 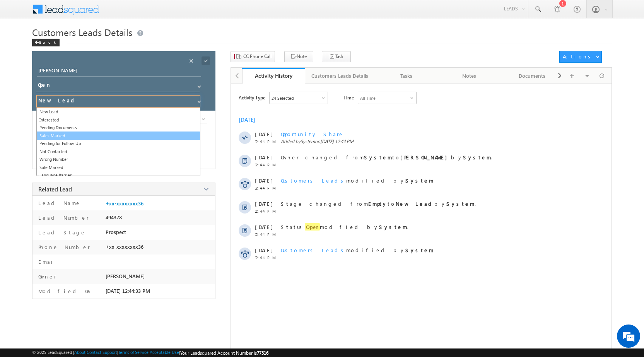 I want to click on label: Lead Name, so click(x=58, y=203).